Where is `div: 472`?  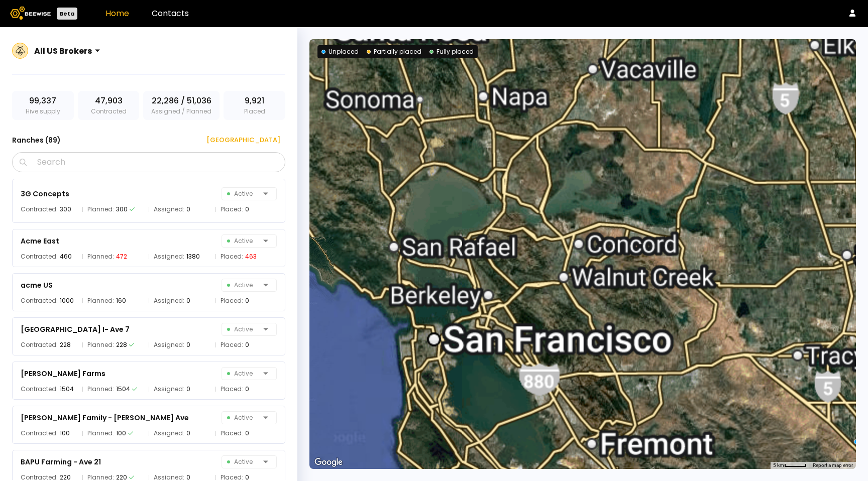
div: 472 is located at coordinates (122, 257).